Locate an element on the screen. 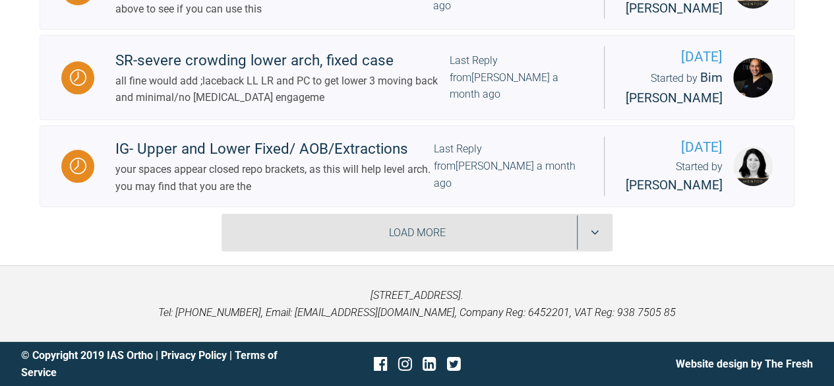 The height and width of the screenshot is (386, 834). img: Bim Sawhney is located at coordinates (753, 78).